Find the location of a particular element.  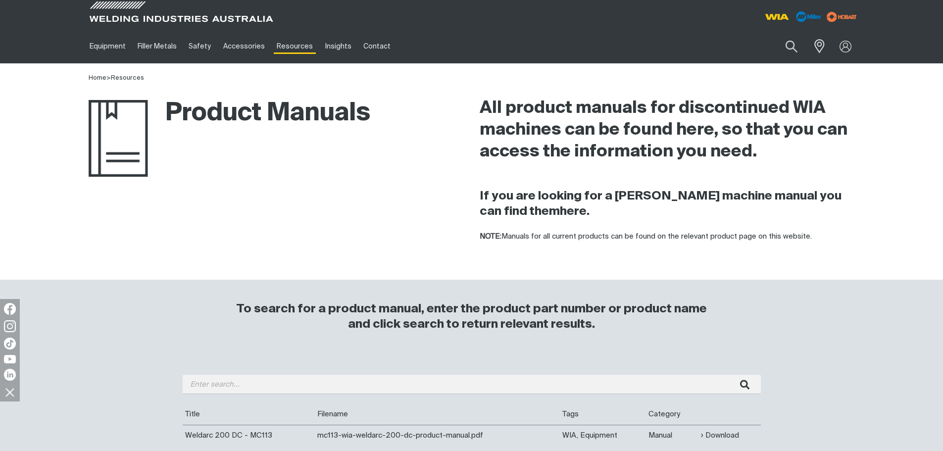

th: Title is located at coordinates (248, 414).